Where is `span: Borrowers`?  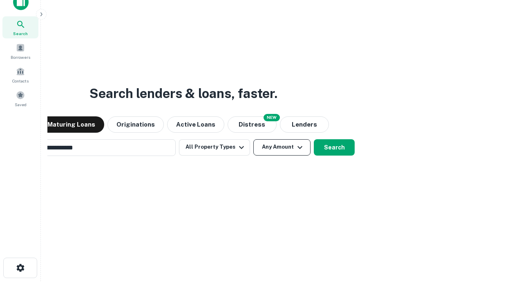 span: Borrowers is located at coordinates (20, 57).